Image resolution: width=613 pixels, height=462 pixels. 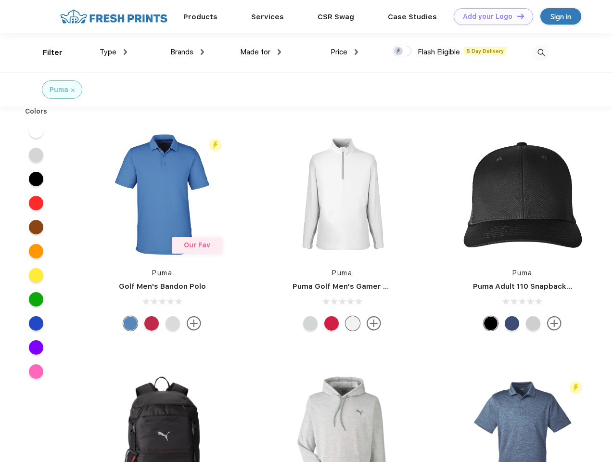 What do you see at coordinates (108, 52) in the screenshot?
I see `span: Type` at bounding box center [108, 52].